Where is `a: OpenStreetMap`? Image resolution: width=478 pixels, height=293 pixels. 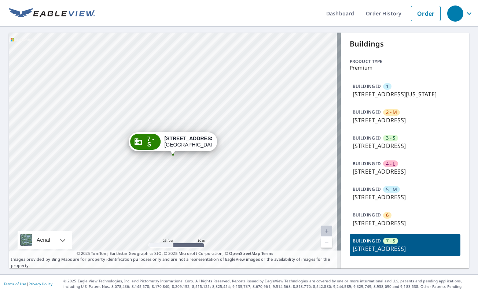
a: OpenStreetMap is located at coordinates (244, 253).